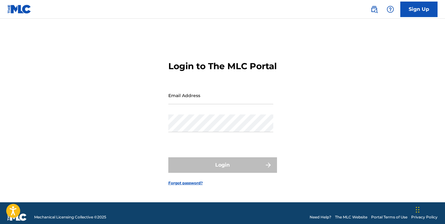  Describe the element at coordinates (17, 217) in the screenshot. I see `img: logo` at that location.